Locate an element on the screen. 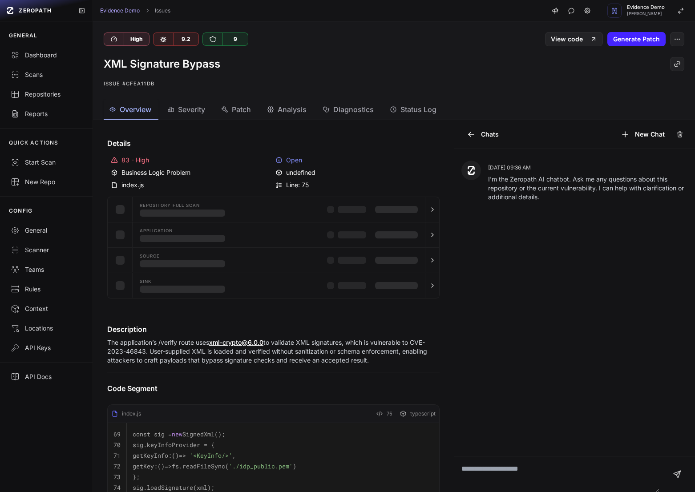 This screenshot has height=492, width=695. span: ZEROPATH is located at coordinates (35, 11).